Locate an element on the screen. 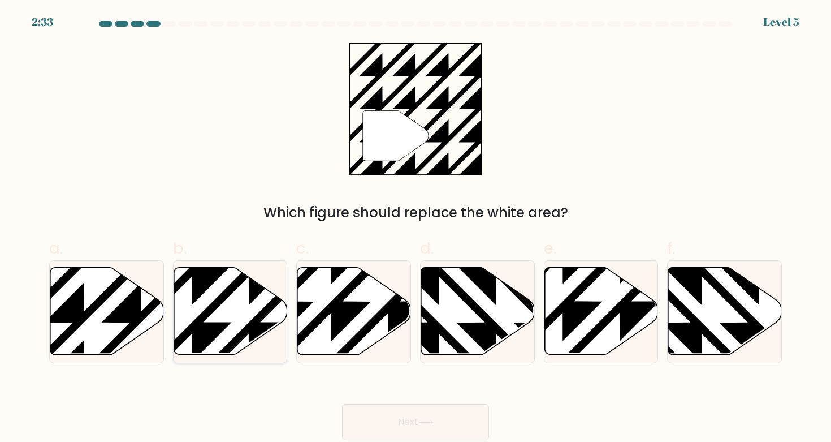 The width and height of the screenshot is (831, 442). span: c. is located at coordinates (303, 248).